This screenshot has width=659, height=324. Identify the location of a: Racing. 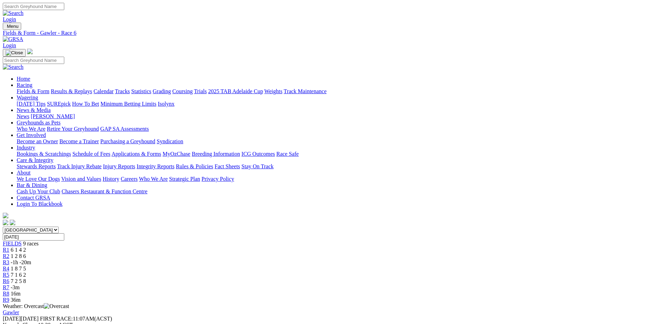
(24, 85).